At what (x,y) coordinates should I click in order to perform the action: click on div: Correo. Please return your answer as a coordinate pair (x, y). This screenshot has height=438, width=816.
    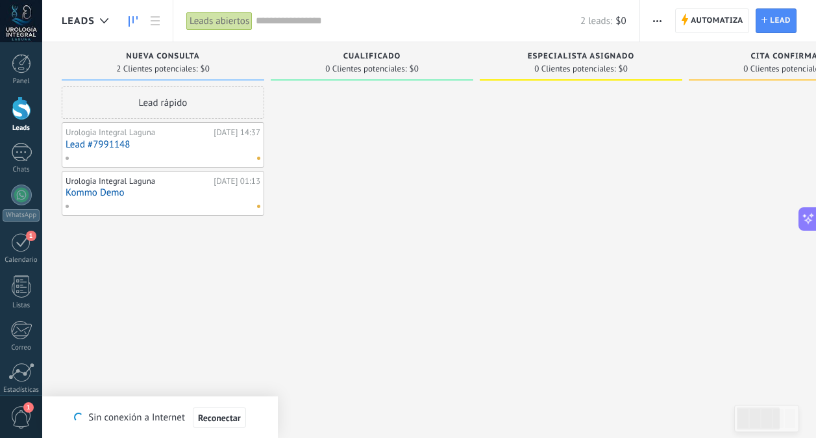
    Looking at the image, I should click on (21, 347).